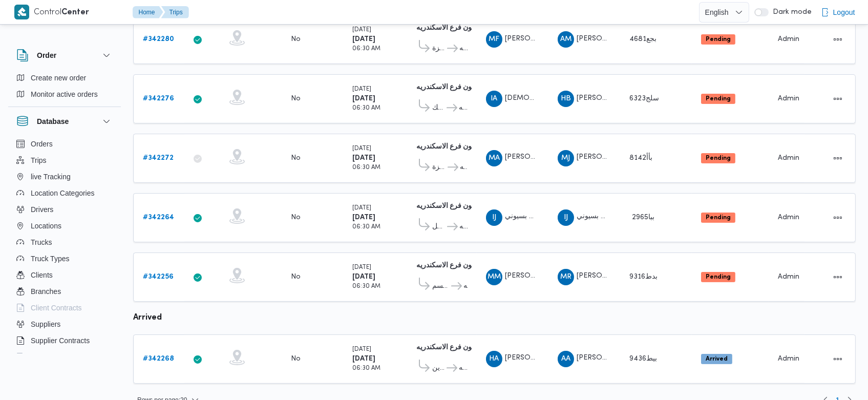 The width and height of the screenshot is (868, 400). What do you see at coordinates (147, 318) in the screenshot?
I see `b: arrived` at bounding box center [147, 318].